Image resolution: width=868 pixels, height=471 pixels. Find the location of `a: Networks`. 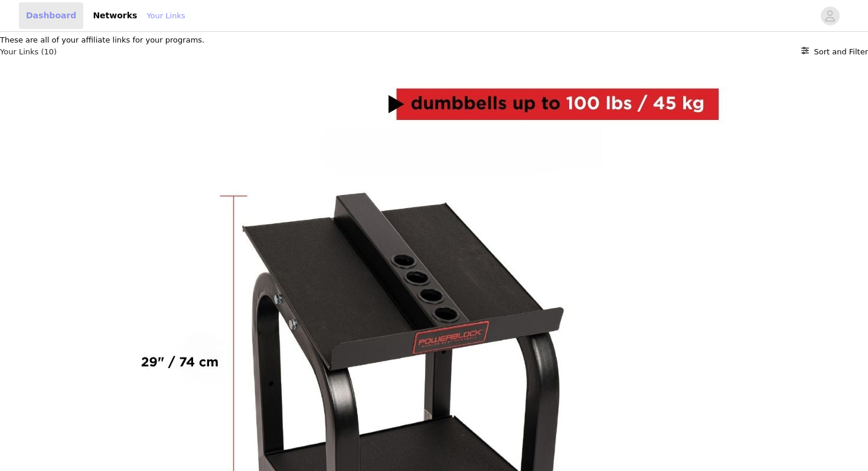

a: Networks is located at coordinates (115, 15).